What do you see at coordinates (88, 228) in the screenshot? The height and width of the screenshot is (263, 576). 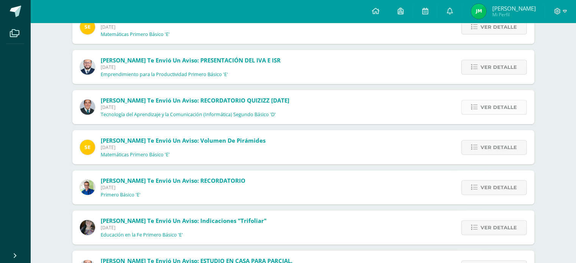 I see `img: 8322e32a4062cfa8b237c59eedf4f548.png` at bounding box center [88, 228].